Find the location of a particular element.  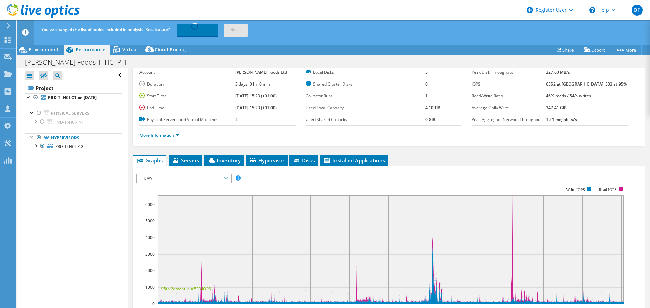

label: IOPS is located at coordinates (509, 84).